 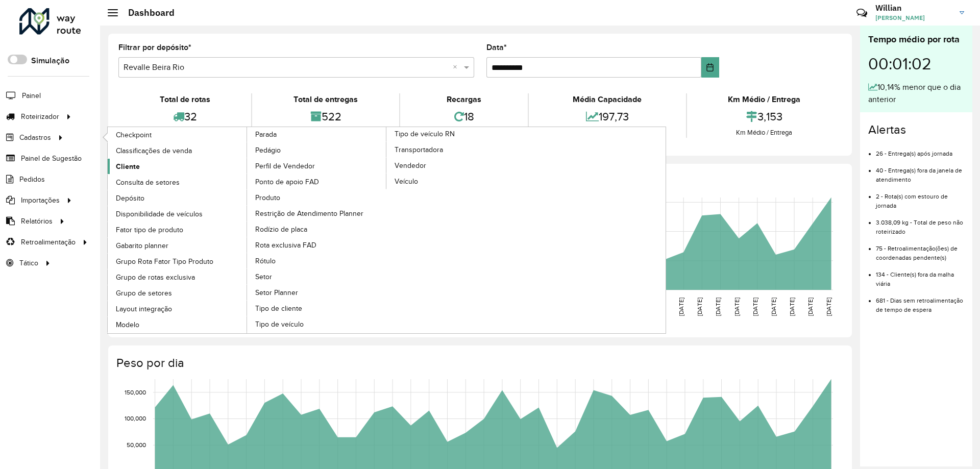 I want to click on span: Rota exclusiva FAD, so click(x=286, y=245).